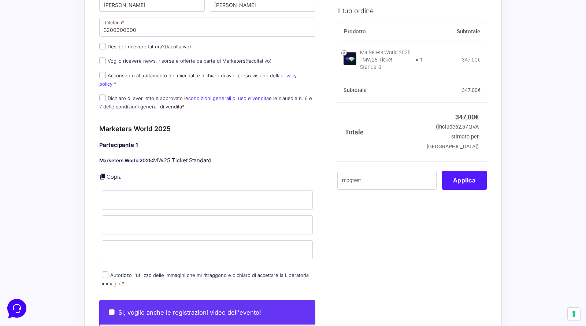  Describe the element at coordinates (387, 180) in the screenshot. I see `input: Coupon` at that location.